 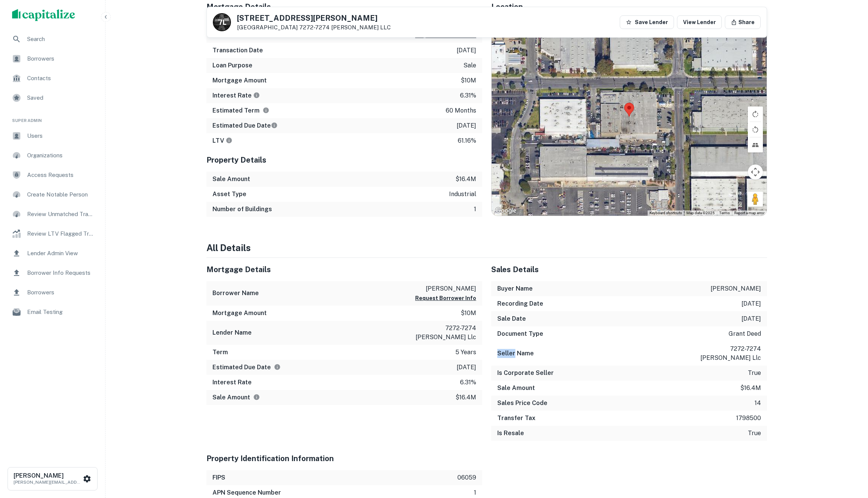 I want to click on div: Create Notable Person, so click(x=53, y=195).